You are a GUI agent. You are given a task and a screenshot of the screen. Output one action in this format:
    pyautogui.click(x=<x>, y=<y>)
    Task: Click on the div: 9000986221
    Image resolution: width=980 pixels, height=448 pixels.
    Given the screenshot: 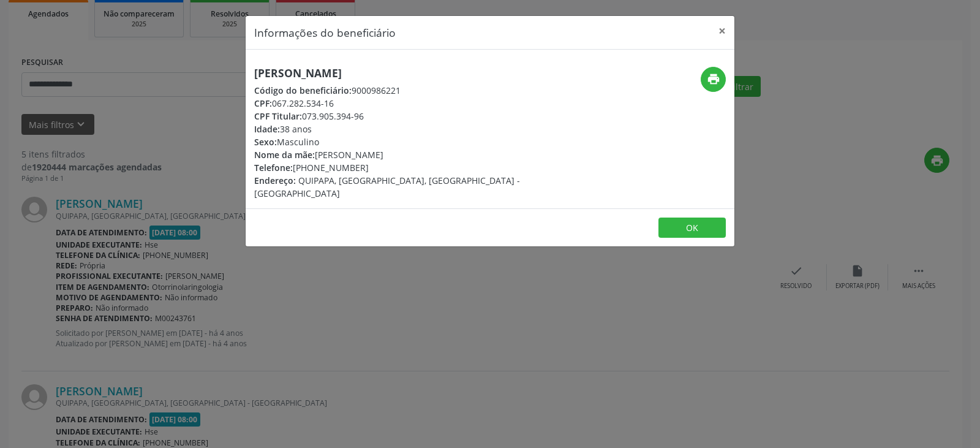 What is the action you would take?
    pyautogui.click(x=408, y=90)
    